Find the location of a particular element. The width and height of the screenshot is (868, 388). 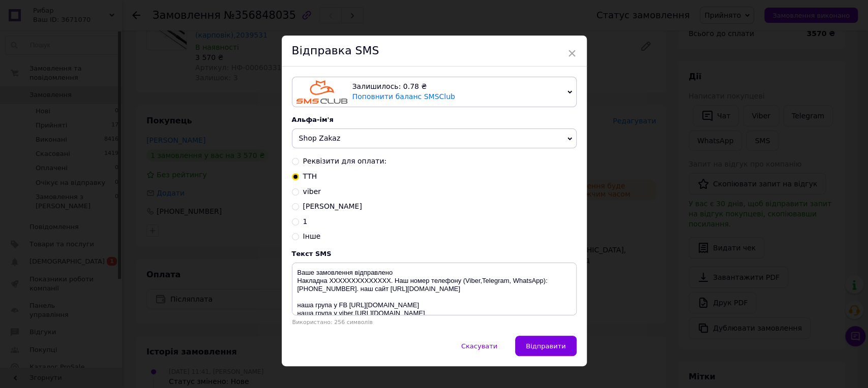

div: Відправка SMS is located at coordinates (434, 51).